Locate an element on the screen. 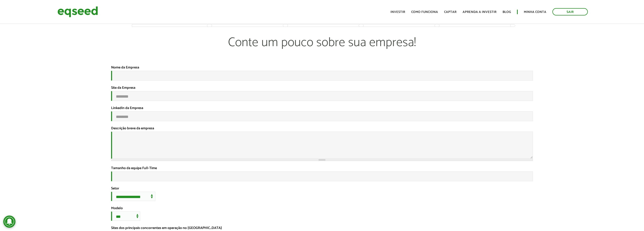  a: Aprenda a investir is located at coordinates (479, 12).